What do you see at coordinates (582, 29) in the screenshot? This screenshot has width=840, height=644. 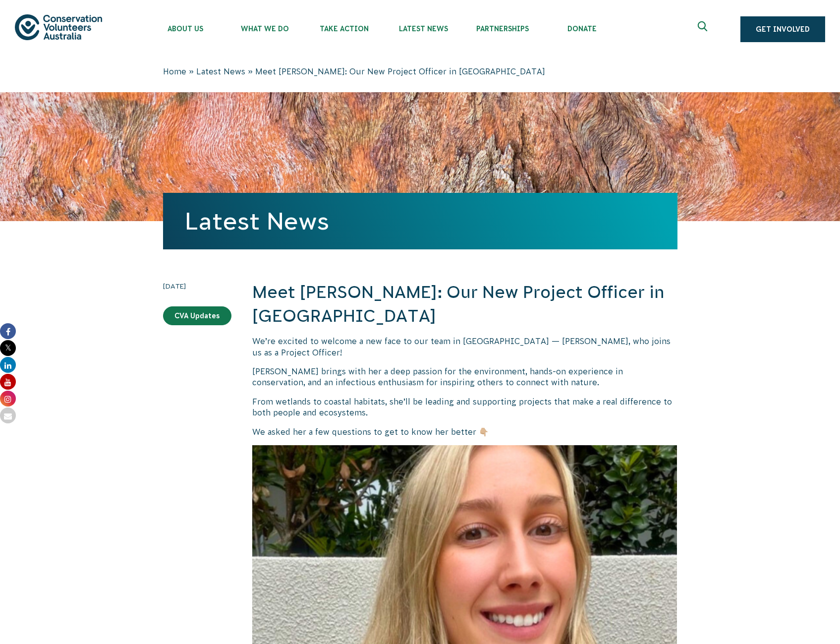 I see `span: Donate` at bounding box center [582, 29].